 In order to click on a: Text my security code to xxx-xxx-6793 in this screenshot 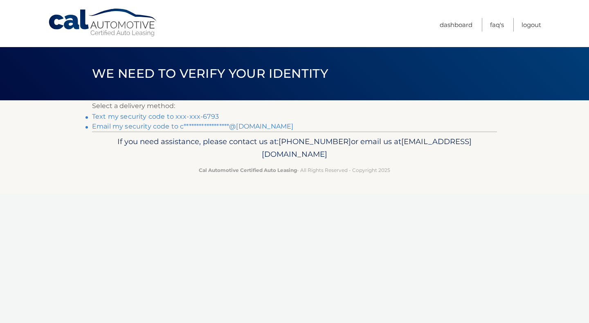, I will do `click(155, 116)`.